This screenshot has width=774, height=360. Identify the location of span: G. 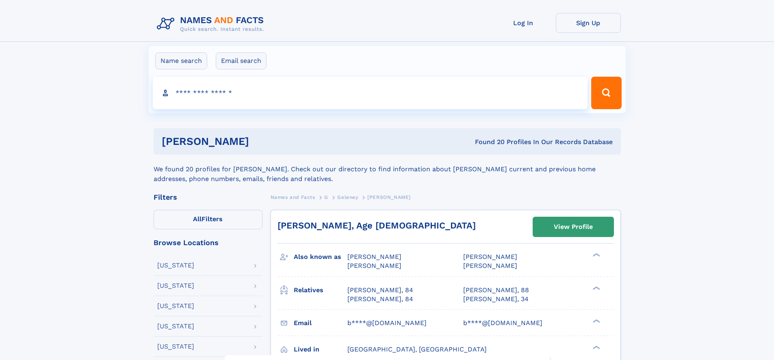
(326, 197).